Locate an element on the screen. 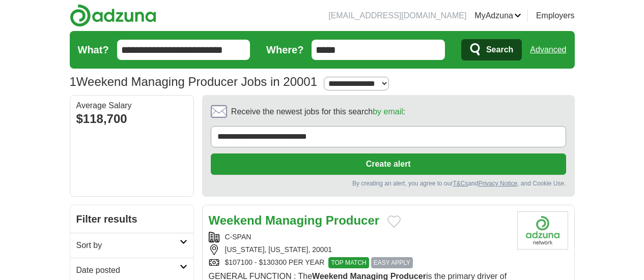 Image resolution: width=644 pixels, height=280 pixels. a: by email is located at coordinates (388, 111).